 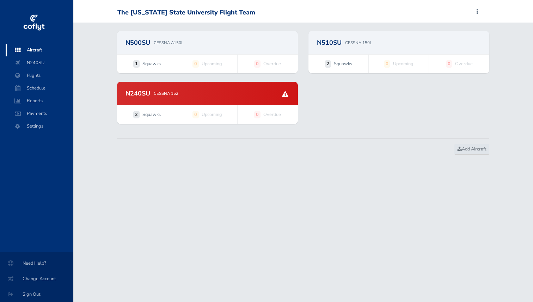 What do you see at coordinates (40, 50) in the screenshot?
I see `span: Aircraft` at bounding box center [40, 50].